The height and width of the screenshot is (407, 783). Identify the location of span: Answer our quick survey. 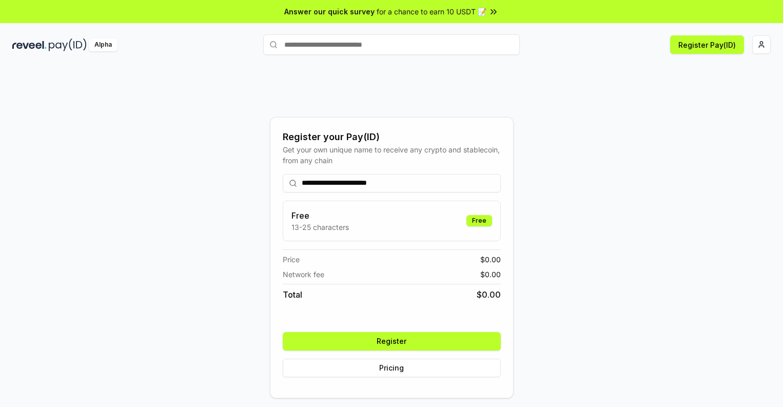
(329, 11).